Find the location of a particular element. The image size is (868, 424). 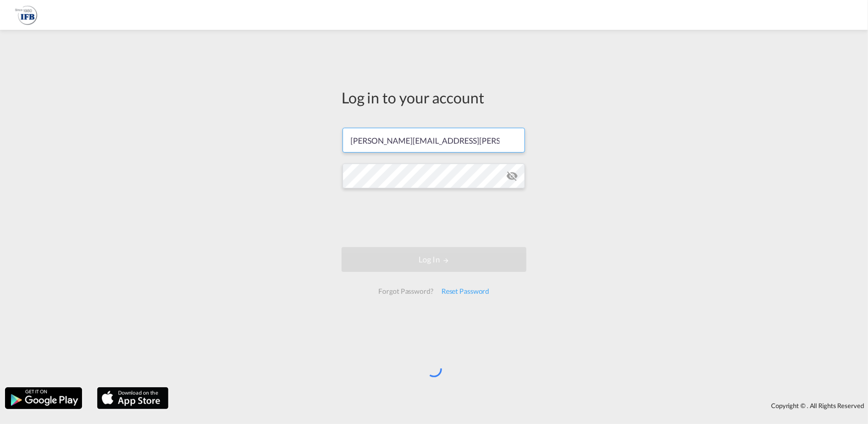

input: Enter email/phone number is located at coordinates (433, 140).